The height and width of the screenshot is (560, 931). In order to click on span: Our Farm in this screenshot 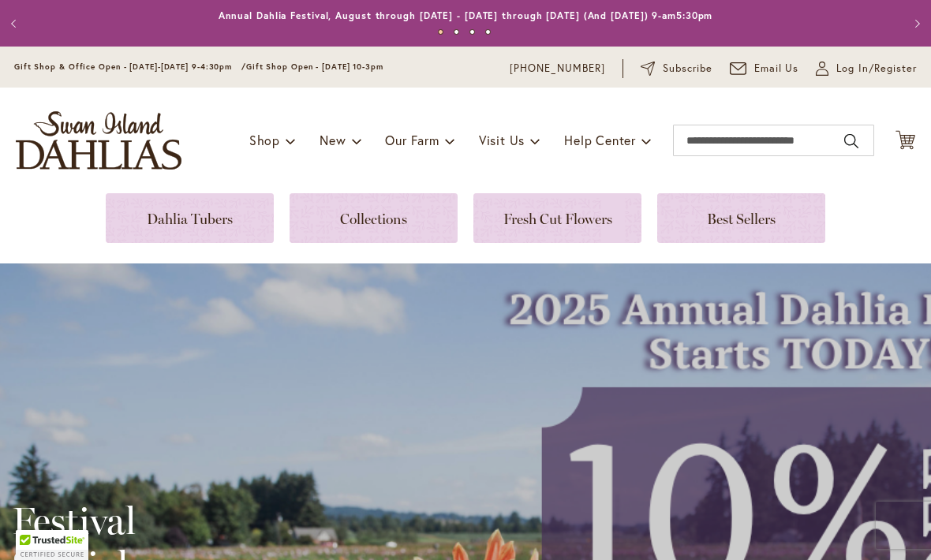, I will do `click(412, 140)`.